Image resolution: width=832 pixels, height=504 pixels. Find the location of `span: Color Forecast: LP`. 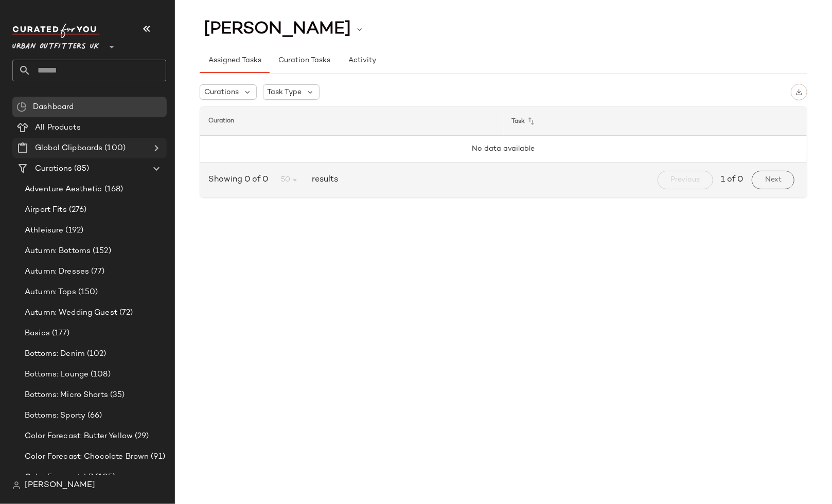

span: Color Forecast: LP is located at coordinates (59, 477).